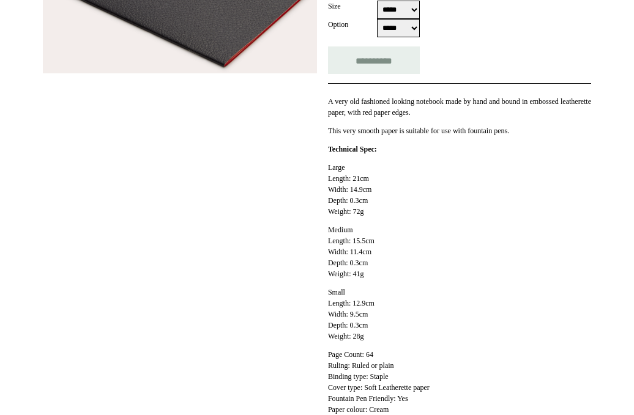  I want to click on p: A very old fashioned looking notebook made by hand and bound in embossed leatherette paper, with ..., so click(459, 107).